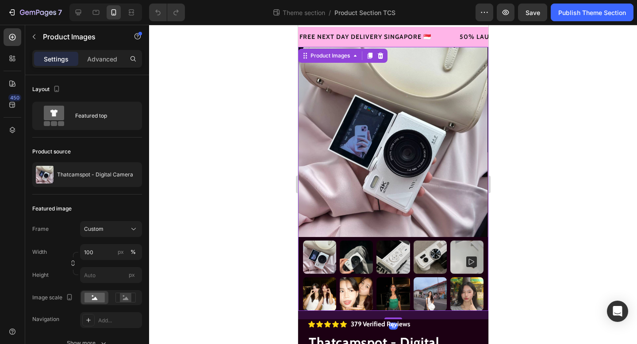  What do you see at coordinates (56, 59) in the screenshot?
I see `p: Settings` at bounding box center [56, 59].